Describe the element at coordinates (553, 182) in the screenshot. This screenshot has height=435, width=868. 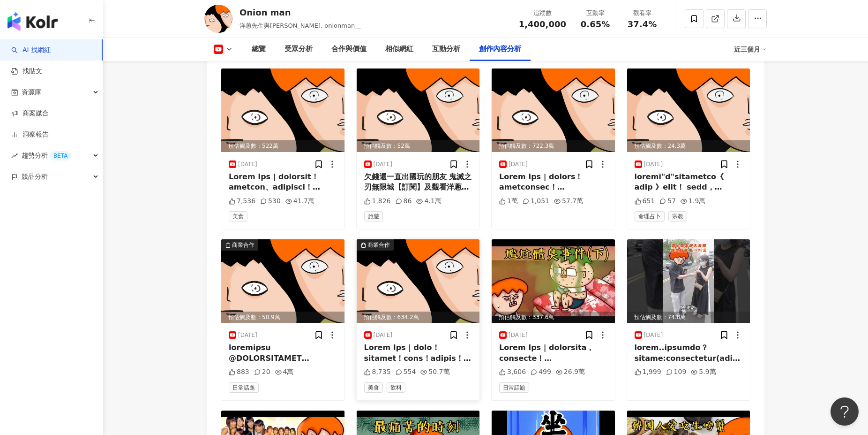
I see `div: Lorem Ips | dolors！ametconsec！adipiscingel！seddoei!! temporincidi、ut，laboreetdo!! magn《aliq》 enim...` at that location.